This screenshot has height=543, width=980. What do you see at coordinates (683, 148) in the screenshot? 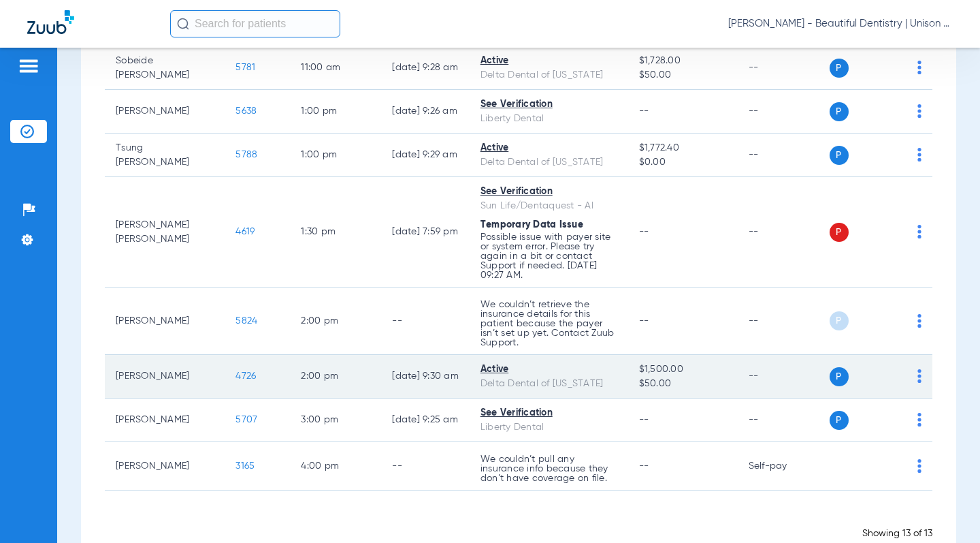
I see `span: $1,772.40` at bounding box center [683, 148].